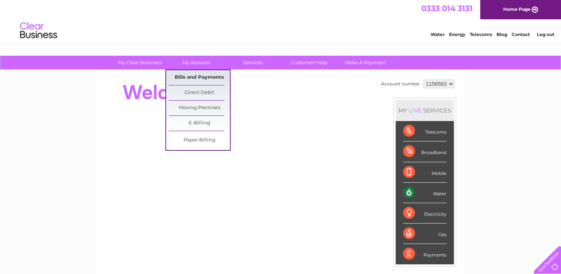 This screenshot has height=274, width=561. I want to click on img: logo.png, so click(39, 30).